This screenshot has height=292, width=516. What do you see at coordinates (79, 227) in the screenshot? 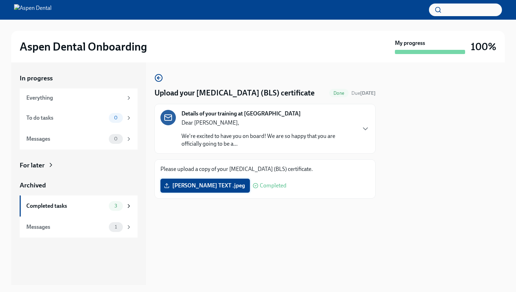
I see `a: Messages1` at bounding box center [79, 227].